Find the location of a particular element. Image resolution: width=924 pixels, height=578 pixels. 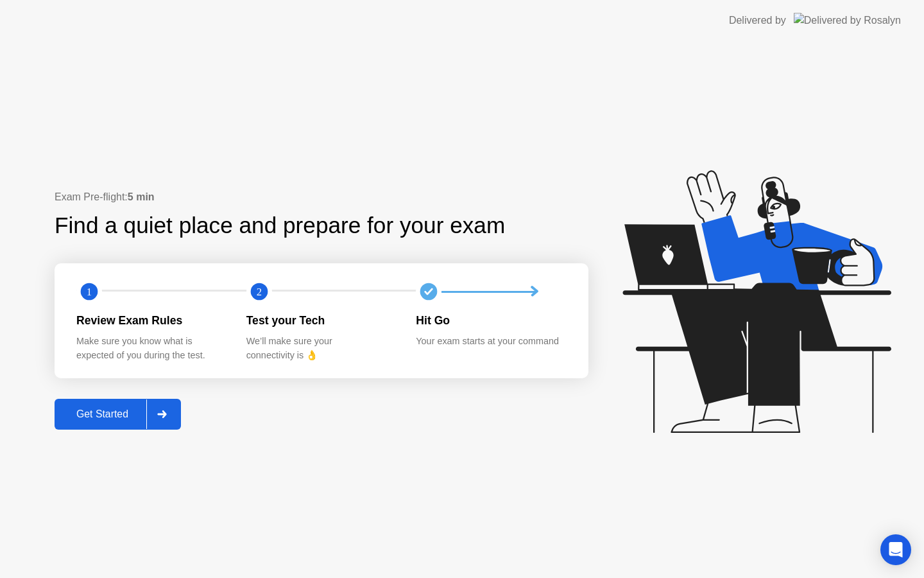

div: Hit Go is located at coordinates (490, 321).